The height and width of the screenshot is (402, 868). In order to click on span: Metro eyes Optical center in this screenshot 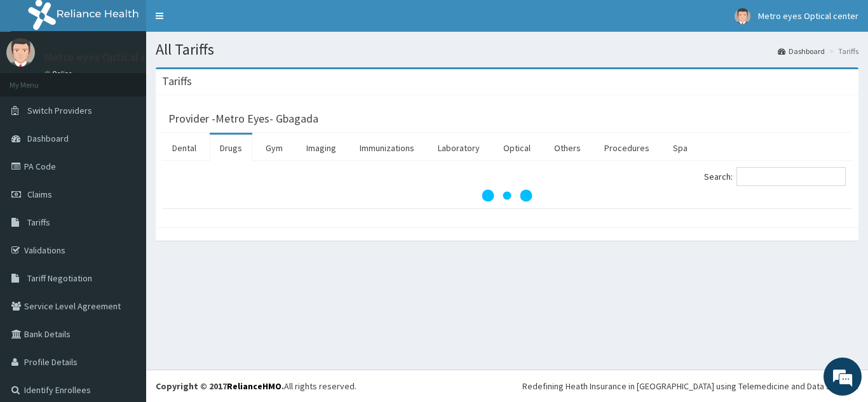, I will do `click(808, 16)`.